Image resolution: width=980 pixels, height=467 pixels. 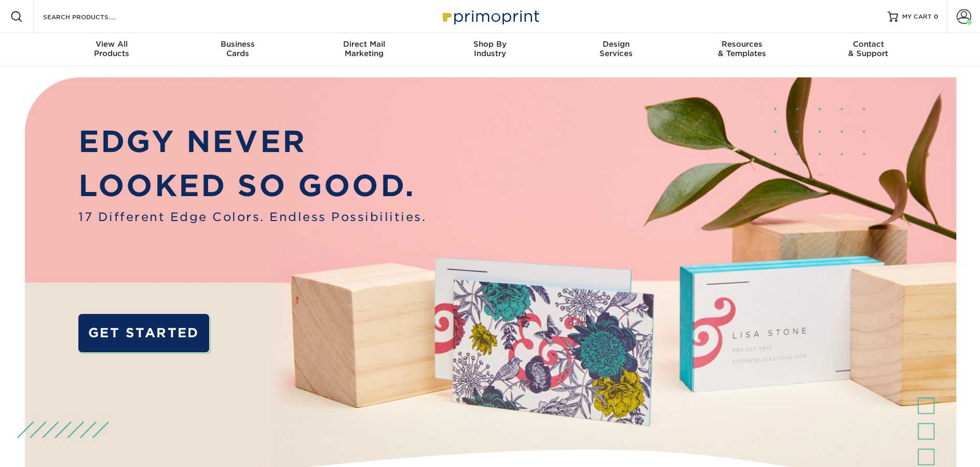 What do you see at coordinates (742, 44) in the screenshot?
I see `span: Resources` at bounding box center [742, 44].